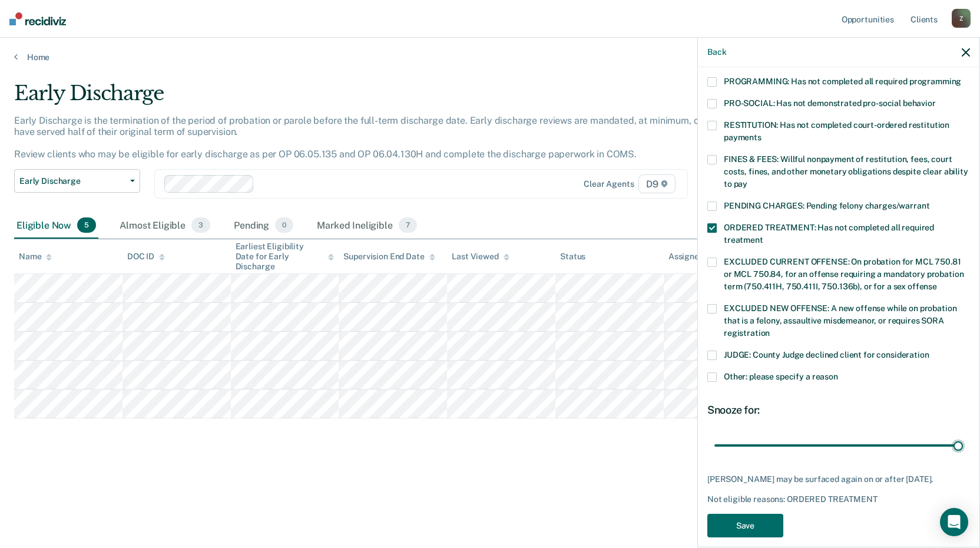 Image resolution: width=980 pixels, height=548 pixels. Describe the element at coordinates (828, 234) in the screenshot. I see `span: ORDERED TREATMENT: Has not completed all required treatment` at that location.